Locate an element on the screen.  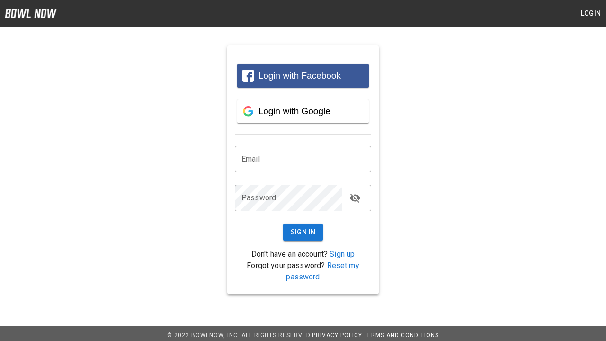
p: Forgot your password? is located at coordinates (303, 271).